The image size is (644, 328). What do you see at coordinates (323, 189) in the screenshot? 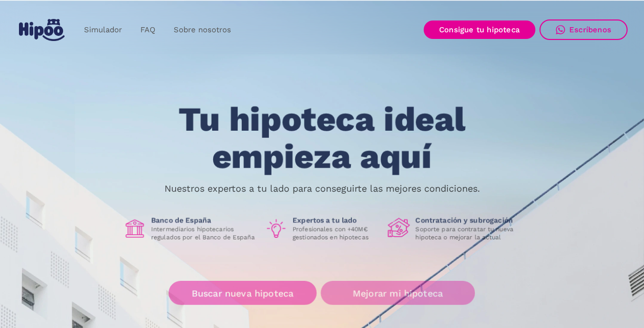
I see `p: Nuestros expertos a tu lado para conseguirte las mejores condiciones.` at bounding box center [323, 189].